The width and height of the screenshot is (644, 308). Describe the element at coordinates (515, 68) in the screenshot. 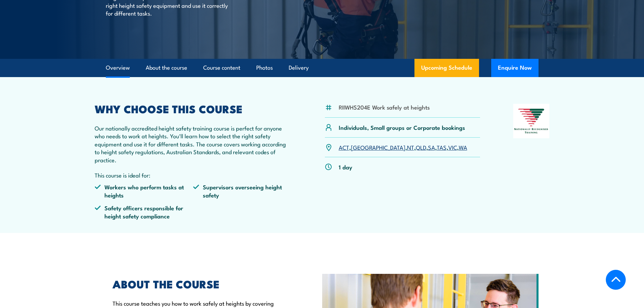

I see `button: Enquire Now` at that location.